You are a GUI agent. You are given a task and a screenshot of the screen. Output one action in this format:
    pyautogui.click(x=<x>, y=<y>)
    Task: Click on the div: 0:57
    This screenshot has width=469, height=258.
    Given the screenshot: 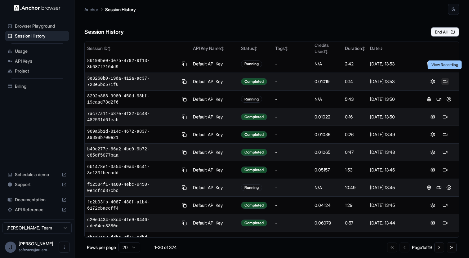 What is the action you would take?
    pyautogui.click(x=355, y=223)
    